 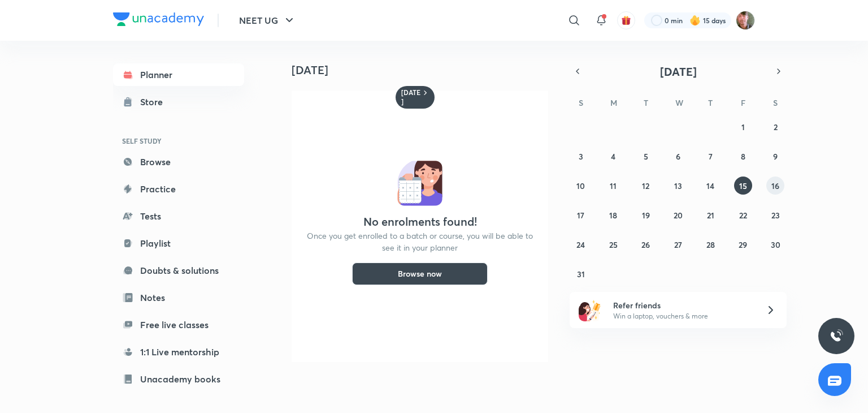 What do you see at coordinates (744, 185) in the screenshot?
I see `abbr: August 15, 2025` at bounding box center [744, 185].